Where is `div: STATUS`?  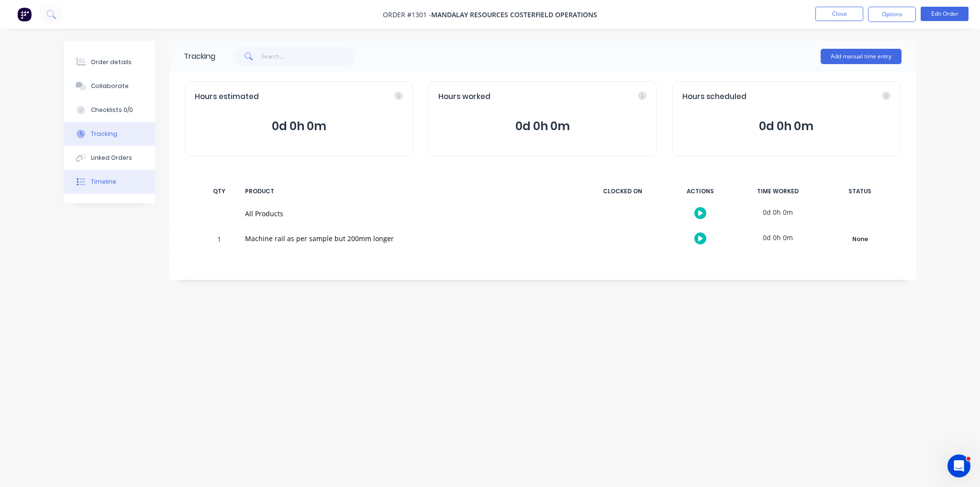
div: STATUS is located at coordinates (860, 192).